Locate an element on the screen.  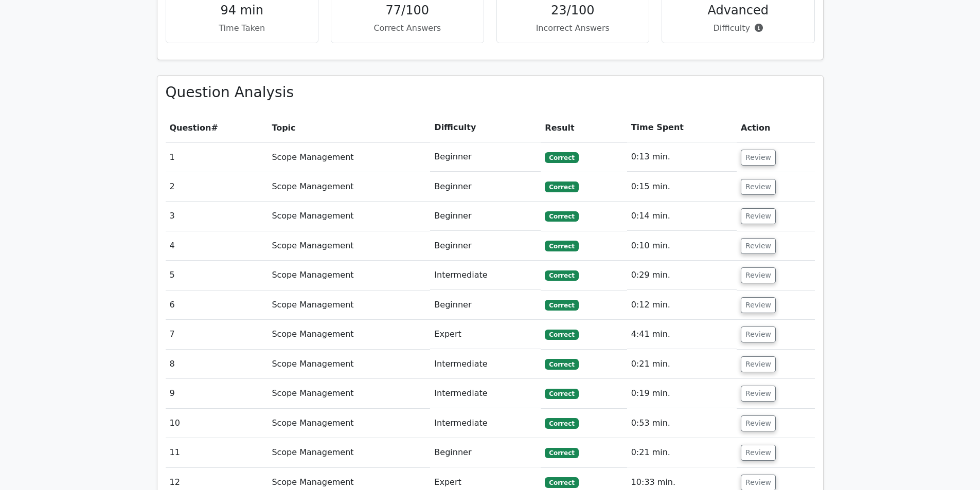
td: 1 is located at coordinates (216, 157).